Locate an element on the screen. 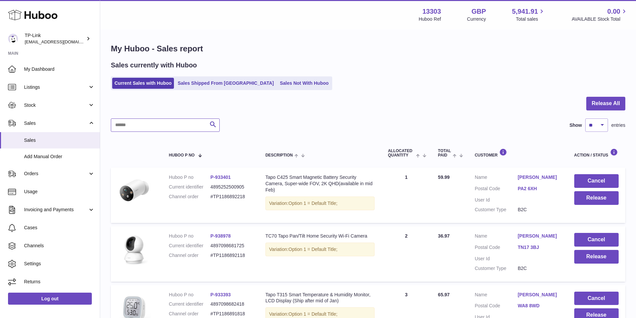  a: Sales Not With Huboo is located at coordinates (304, 83).